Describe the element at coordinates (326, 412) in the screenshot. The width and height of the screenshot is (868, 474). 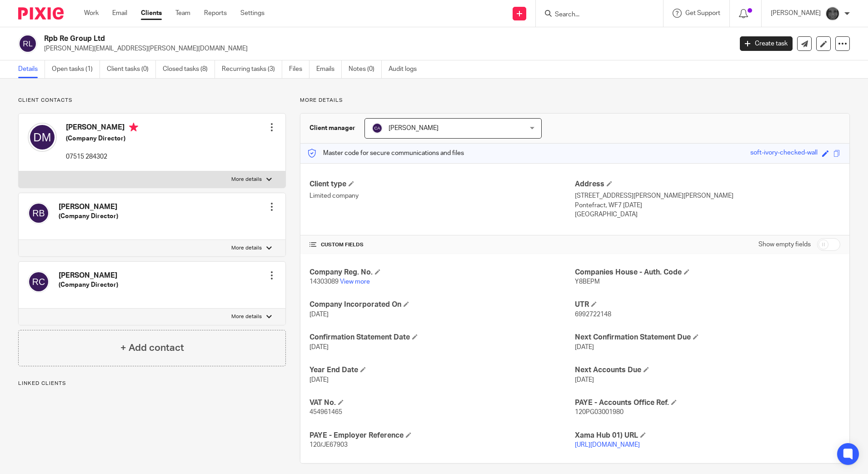
I see `span: 454961465` at that location.